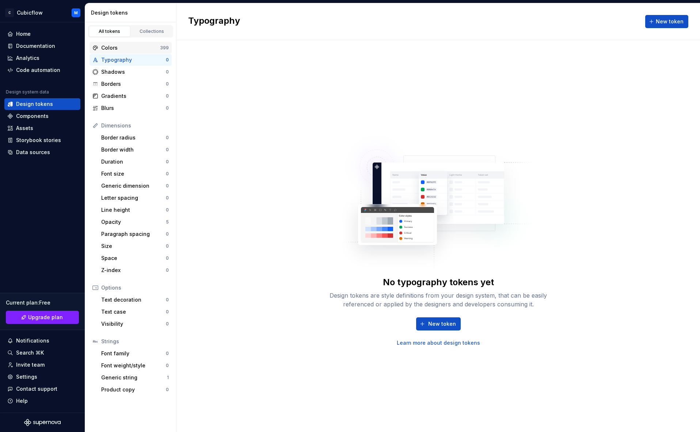  I want to click on div: C, so click(10, 13).